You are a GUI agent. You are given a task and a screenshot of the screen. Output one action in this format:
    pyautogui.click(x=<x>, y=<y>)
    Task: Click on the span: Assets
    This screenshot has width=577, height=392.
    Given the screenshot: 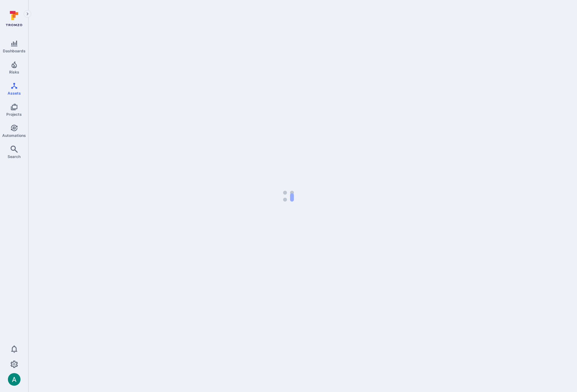 What is the action you would take?
    pyautogui.click(x=14, y=94)
    